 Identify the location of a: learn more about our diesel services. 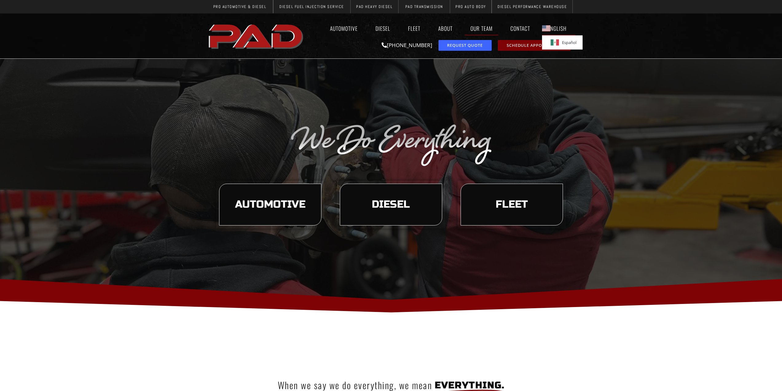
(391, 204).